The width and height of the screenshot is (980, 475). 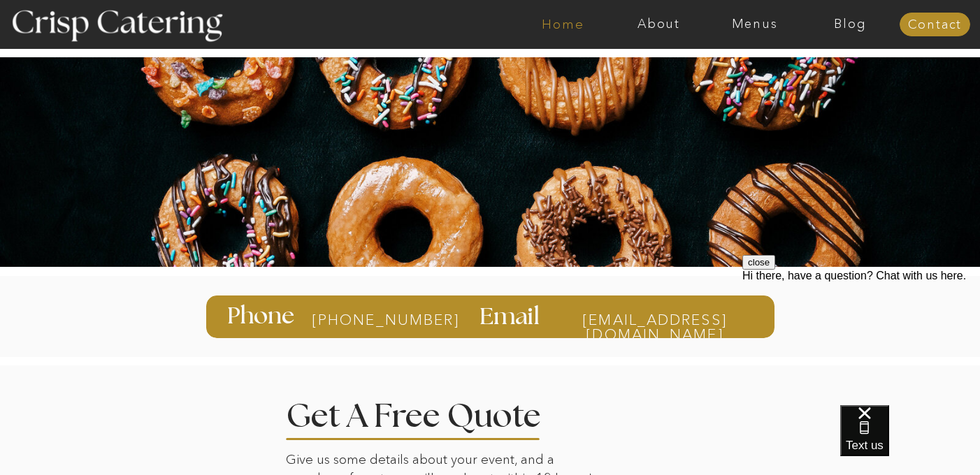 What do you see at coordinates (659, 25) in the screenshot?
I see `a: About` at bounding box center [659, 25].